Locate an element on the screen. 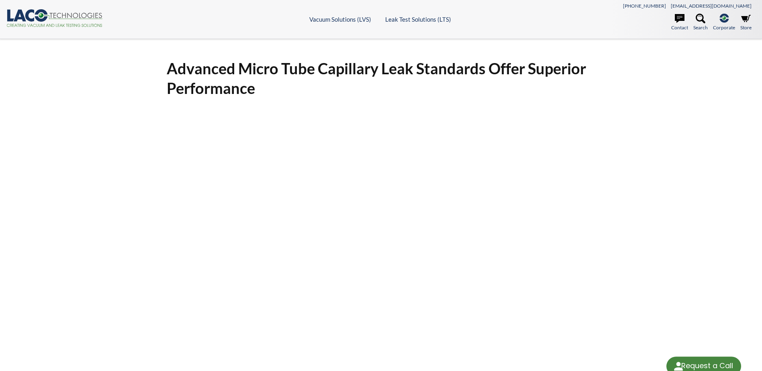 The width and height of the screenshot is (762, 371). span: Corporate is located at coordinates (724, 27).